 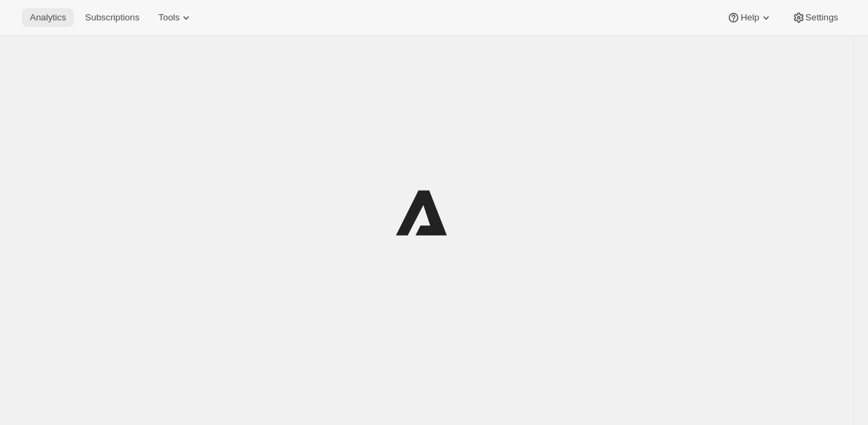 What do you see at coordinates (47, 18) in the screenshot?
I see `span: Analytics` at bounding box center [47, 18].